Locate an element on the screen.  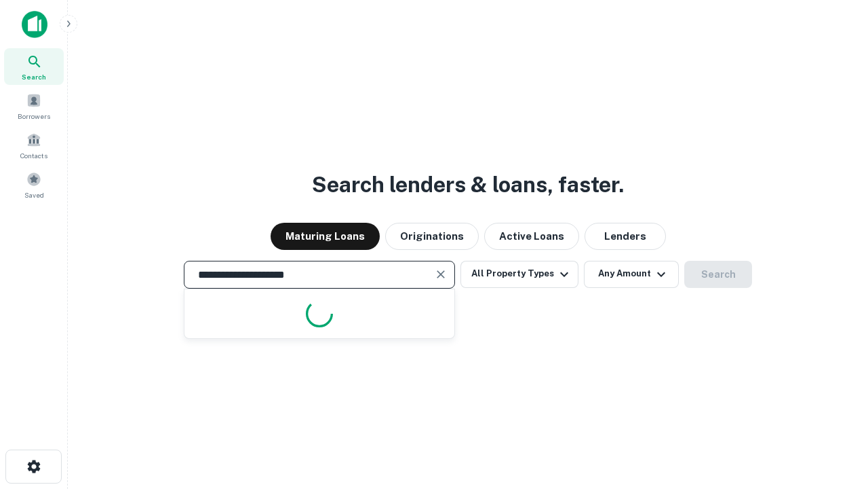
button: All Property Types is located at coordinates (519, 274).